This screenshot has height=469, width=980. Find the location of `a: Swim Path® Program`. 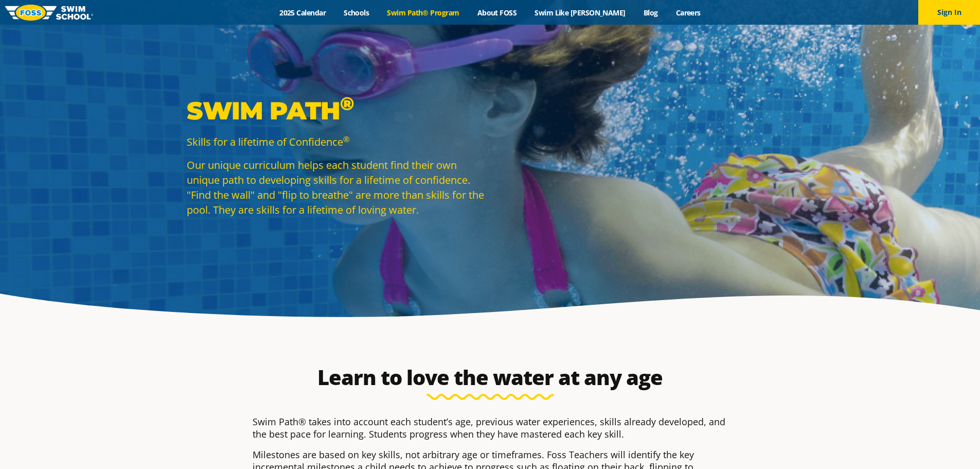

a: Swim Path® Program is located at coordinates (423, 12).